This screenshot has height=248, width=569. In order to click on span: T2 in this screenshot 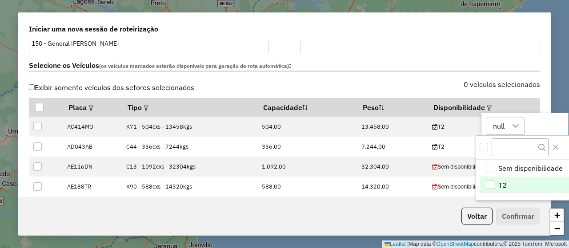, I will do `click(502, 185)`.